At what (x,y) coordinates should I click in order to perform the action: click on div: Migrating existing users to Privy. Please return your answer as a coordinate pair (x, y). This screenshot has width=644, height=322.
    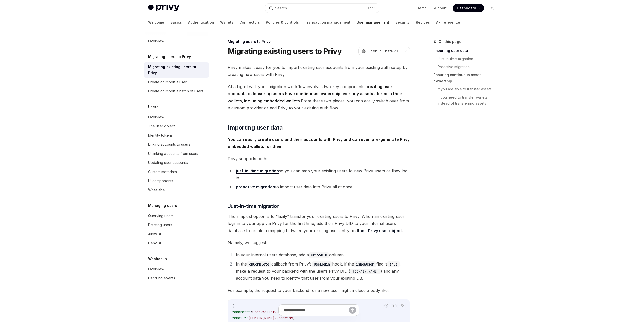
    Looking at the image, I should click on (177, 70).